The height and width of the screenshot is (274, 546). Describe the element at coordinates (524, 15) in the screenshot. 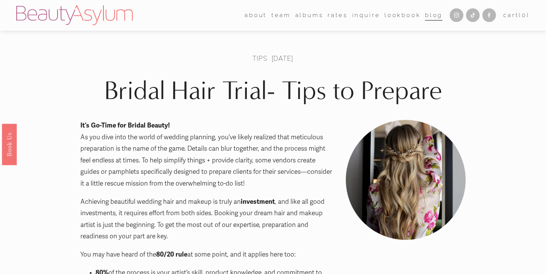

I see `span: 0` at that location.